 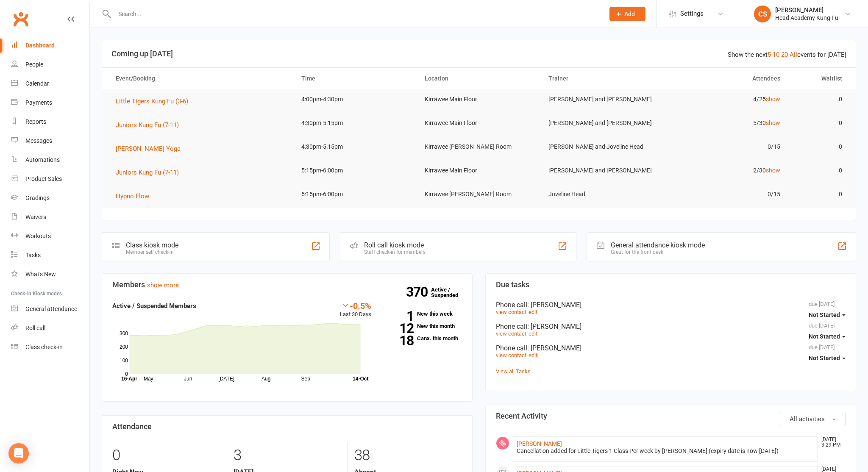 What do you see at coordinates (399, 341) in the screenshot?
I see `strong: 18` at bounding box center [399, 341].